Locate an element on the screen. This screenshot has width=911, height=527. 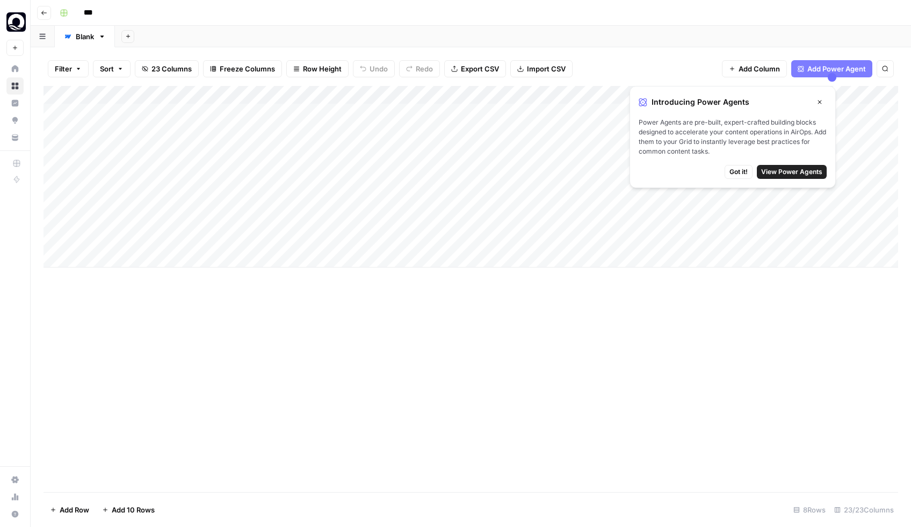
button: Add Column is located at coordinates (754, 69).